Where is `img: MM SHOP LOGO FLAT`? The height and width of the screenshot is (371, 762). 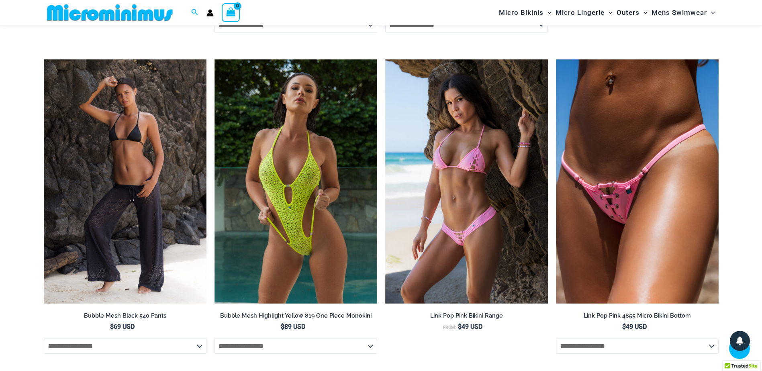 img: MM SHOP LOGO FLAT is located at coordinates (110, 12).